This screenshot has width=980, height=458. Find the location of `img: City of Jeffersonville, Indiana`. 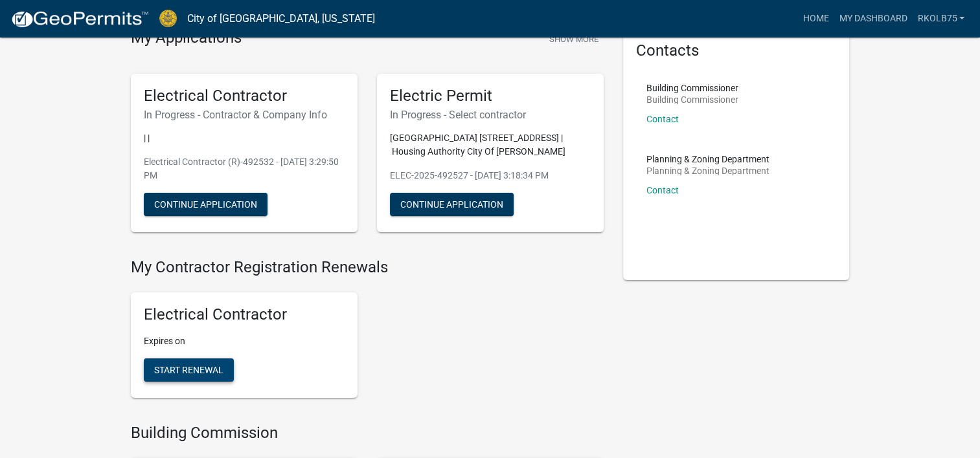

img: City of Jeffersonville, Indiana is located at coordinates (168, 18).